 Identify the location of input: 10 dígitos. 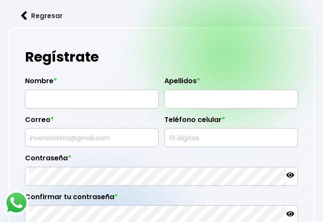
(231, 137).